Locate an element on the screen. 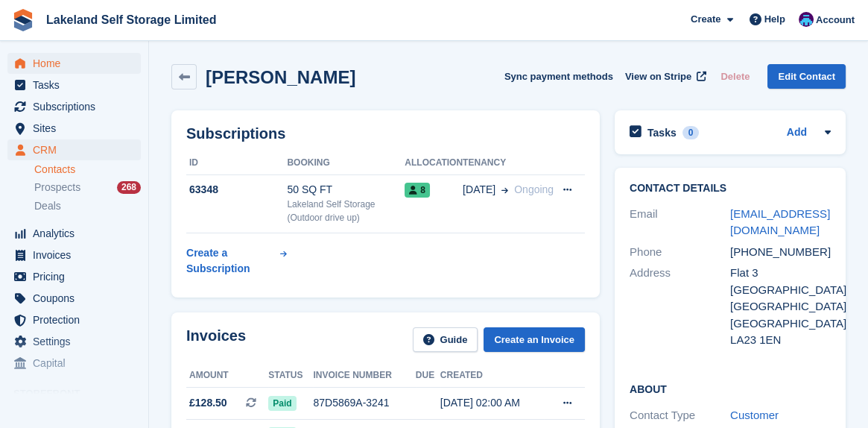  a: Prospects 268 is located at coordinates (87, 187).